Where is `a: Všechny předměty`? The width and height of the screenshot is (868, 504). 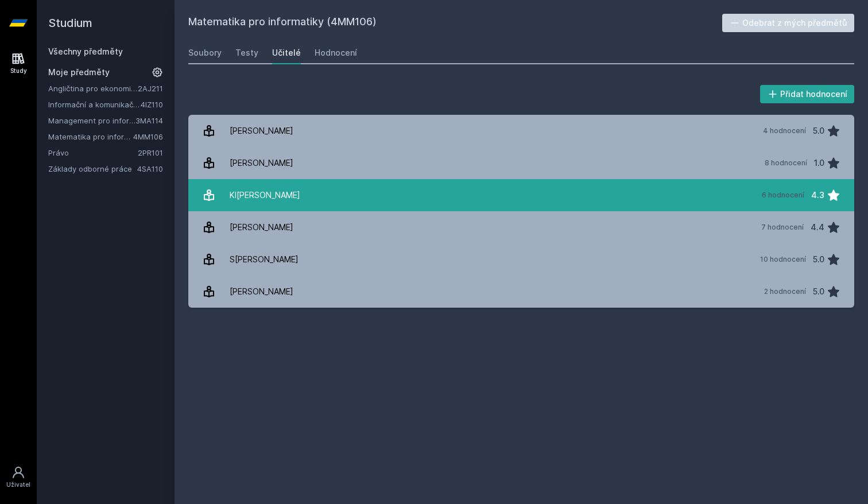 a: Všechny předměty is located at coordinates (85, 51).